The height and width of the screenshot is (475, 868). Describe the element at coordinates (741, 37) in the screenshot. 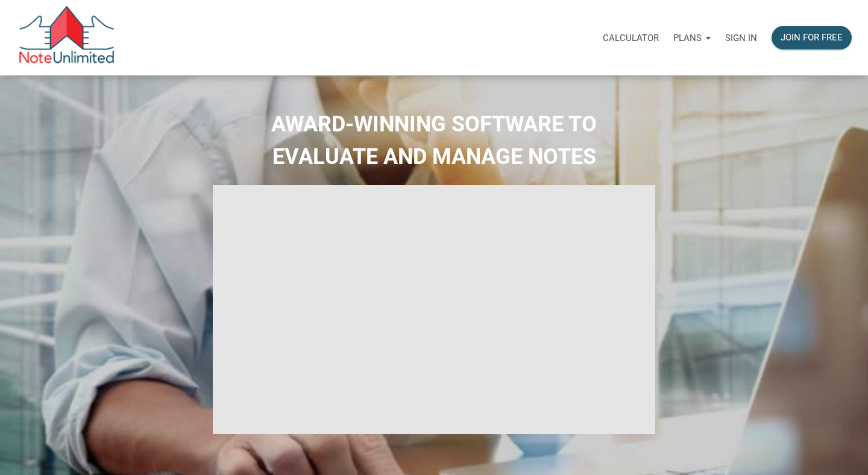

I see `a: Sign in` at that location.